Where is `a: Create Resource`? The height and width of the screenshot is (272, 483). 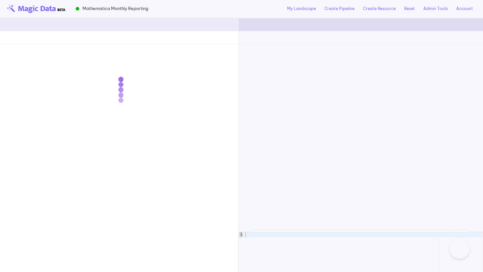 a: Create Resource is located at coordinates (379, 9).